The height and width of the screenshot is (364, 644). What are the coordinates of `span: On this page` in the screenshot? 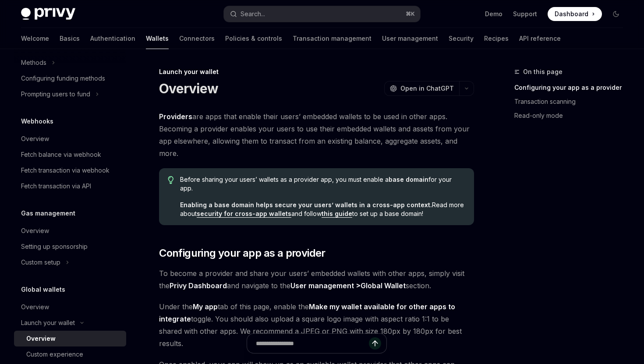 It's located at (543, 72).